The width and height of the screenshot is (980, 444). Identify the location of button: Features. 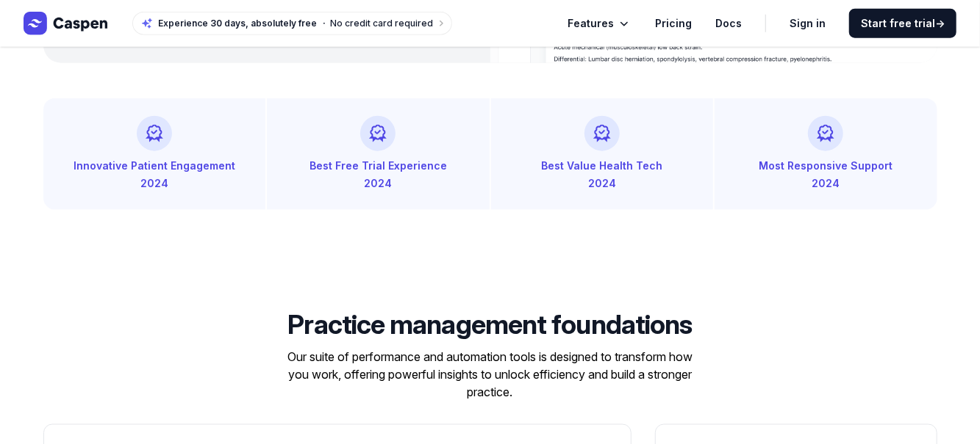
(599, 23).